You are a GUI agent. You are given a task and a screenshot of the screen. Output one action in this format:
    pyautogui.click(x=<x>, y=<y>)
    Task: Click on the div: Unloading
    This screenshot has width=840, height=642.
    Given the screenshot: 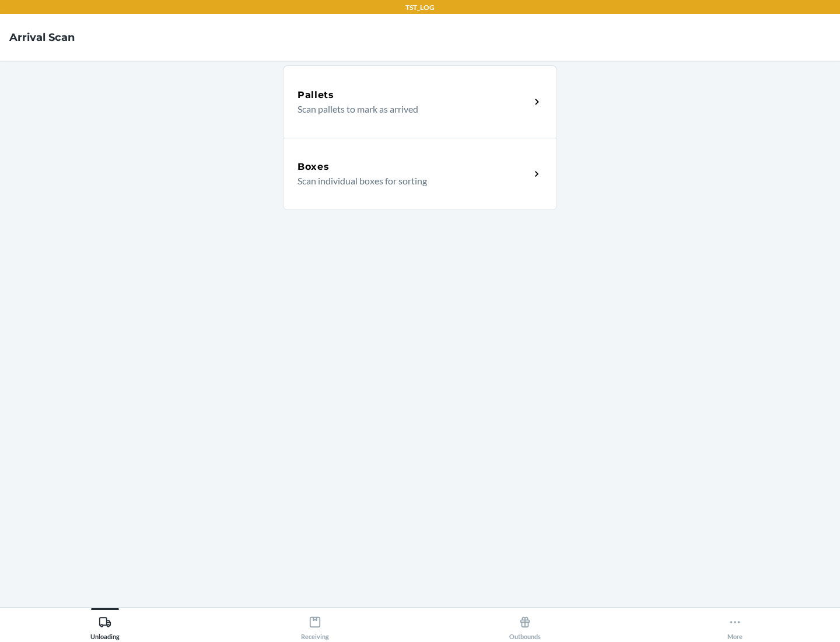 What is the action you would take?
    pyautogui.click(x=105, y=625)
    